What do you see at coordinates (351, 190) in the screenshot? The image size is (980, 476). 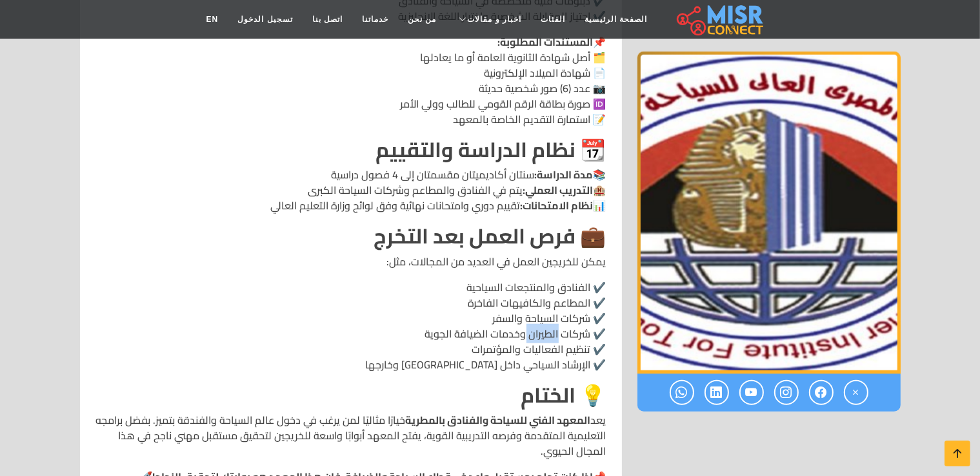 I see `p: 📚 سنتان أكاديميتان مقسمتان إلى 4 فصول دراسية 🏨 يتم في الفنادق والمطاعم وشركات السياحة الكبرى 📊 تق...` at bounding box center [351, 190].